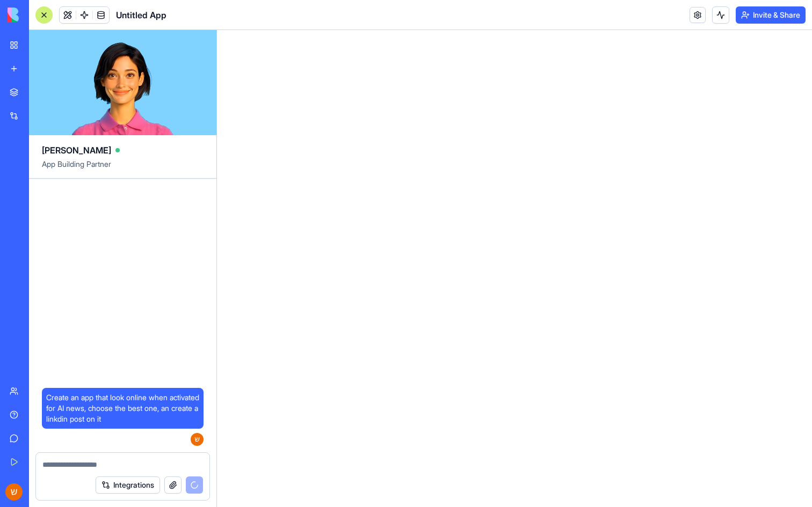 This screenshot has width=812, height=507. I want to click on button: Invite & Share, so click(770, 15).